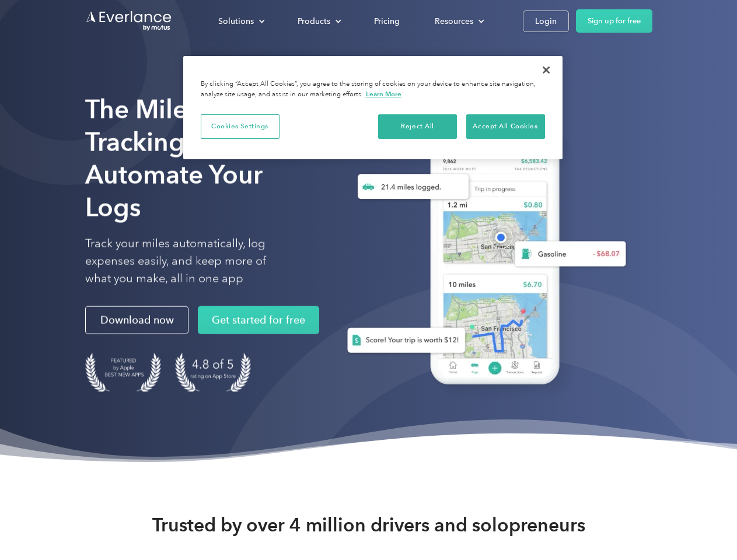  I want to click on a: Sign up for free, so click(613, 21).